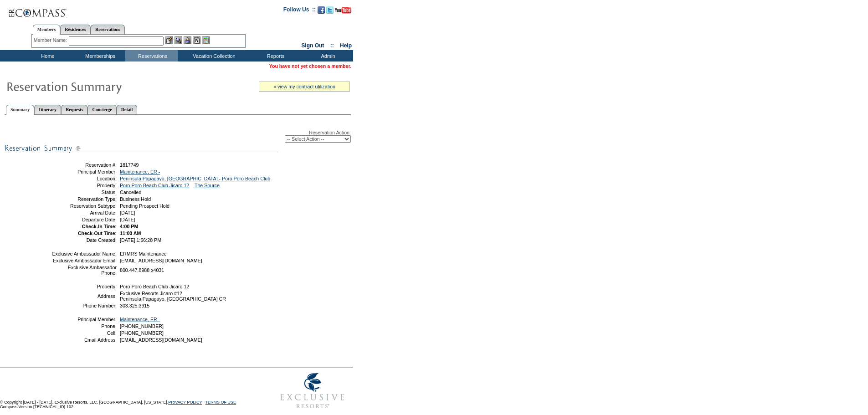  Describe the element at coordinates (169, 40) in the screenshot. I see `img: b_edit.gif` at that location.